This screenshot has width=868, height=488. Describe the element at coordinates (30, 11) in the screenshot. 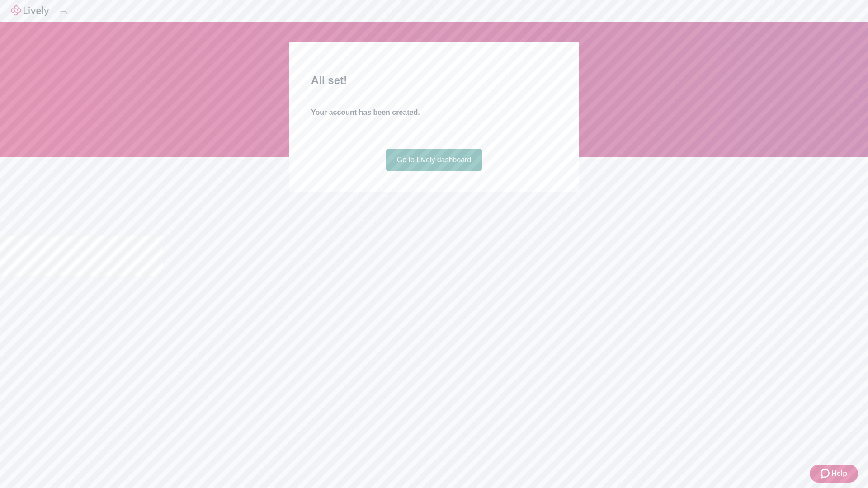

I see `img: Lively` at that location.